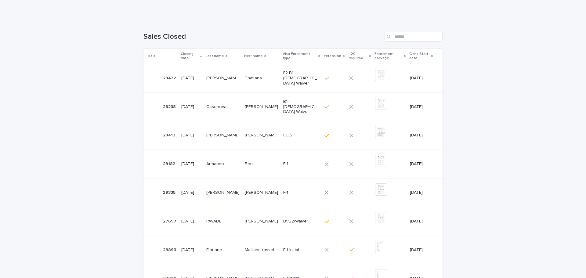 This screenshot has width=586, height=278. What do you see at coordinates (215, 221) in the screenshot?
I see `p: PAVADE` at bounding box center [215, 221].